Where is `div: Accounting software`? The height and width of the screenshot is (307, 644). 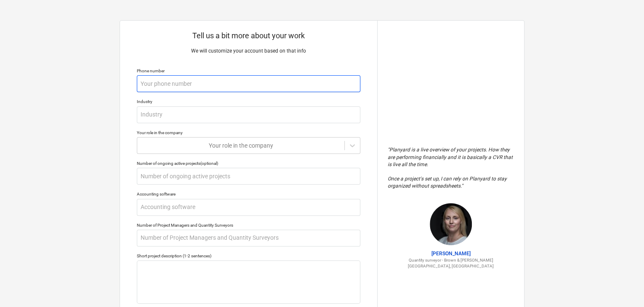 div: Accounting software is located at coordinates (248, 194).